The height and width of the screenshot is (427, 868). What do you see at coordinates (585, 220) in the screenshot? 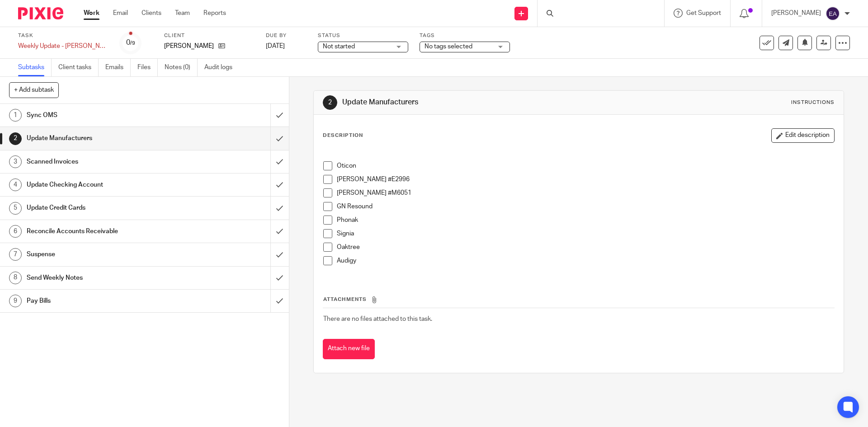
I see `p: Phonak` at bounding box center [585, 220].